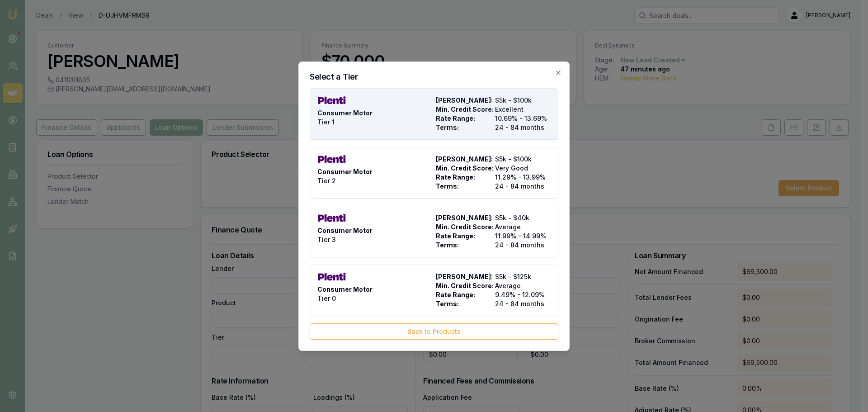 The image size is (868, 412). What do you see at coordinates (523, 109) in the screenshot?
I see `span: Excellent` at bounding box center [523, 109].